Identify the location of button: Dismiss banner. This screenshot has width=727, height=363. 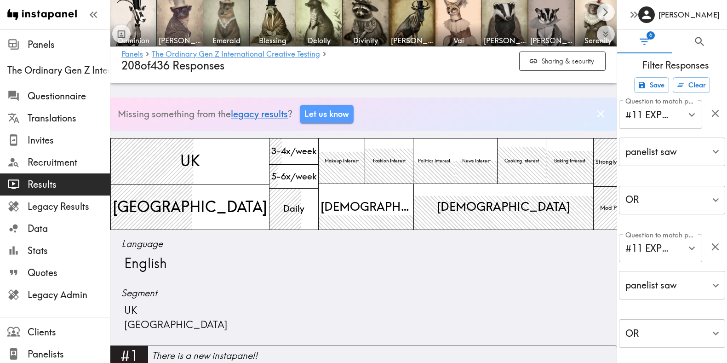
(600, 114).